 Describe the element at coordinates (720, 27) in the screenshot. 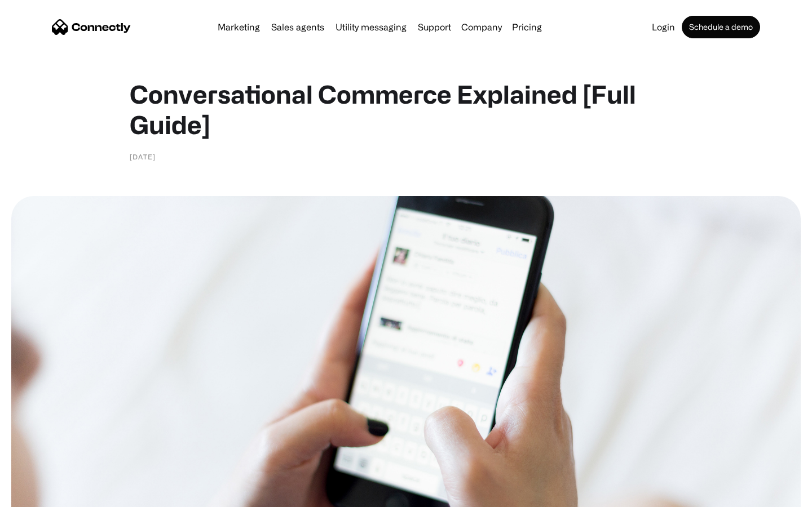

I see `a: Schedule a demo` at that location.